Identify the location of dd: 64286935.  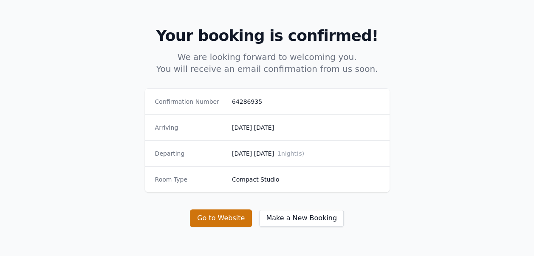
(305, 101).